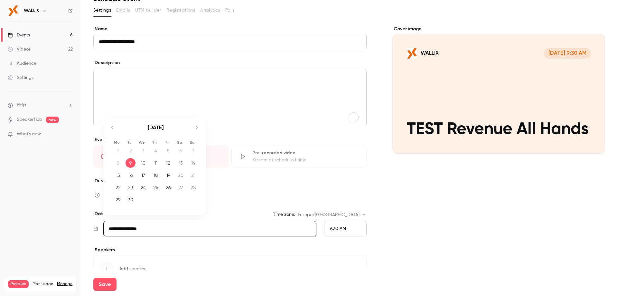  Describe the element at coordinates (156, 151) in the screenshot. I see `div: 4` at that location.